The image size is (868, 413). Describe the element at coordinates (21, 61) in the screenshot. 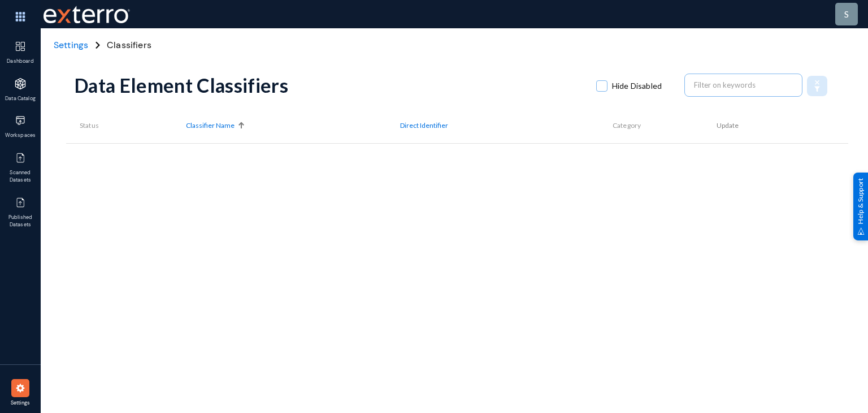

I see `span: Dashboard` at that location.